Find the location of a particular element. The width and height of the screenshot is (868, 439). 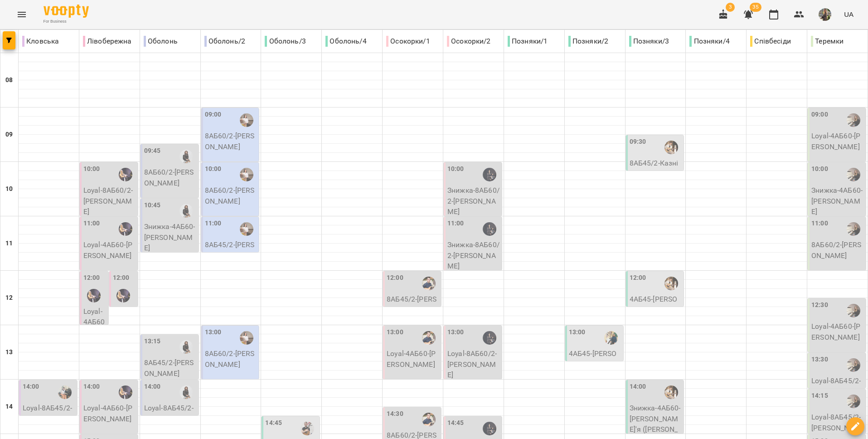

label: 10:45 is located at coordinates (152, 205).